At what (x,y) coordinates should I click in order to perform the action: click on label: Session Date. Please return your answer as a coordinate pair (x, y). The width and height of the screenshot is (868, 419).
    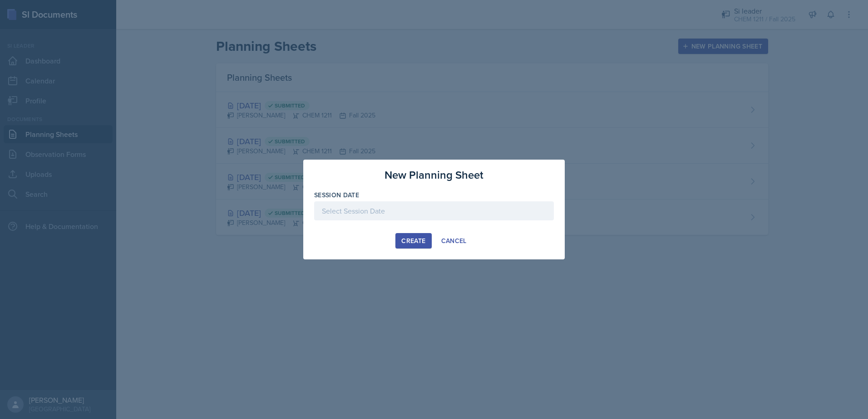
    Looking at the image, I should click on (336, 195).